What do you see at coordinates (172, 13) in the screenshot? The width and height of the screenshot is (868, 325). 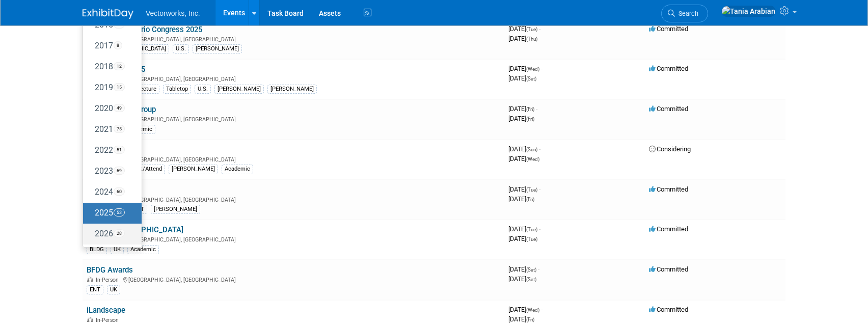 I see `span: Vectorworks, Inc.` at bounding box center [172, 13].